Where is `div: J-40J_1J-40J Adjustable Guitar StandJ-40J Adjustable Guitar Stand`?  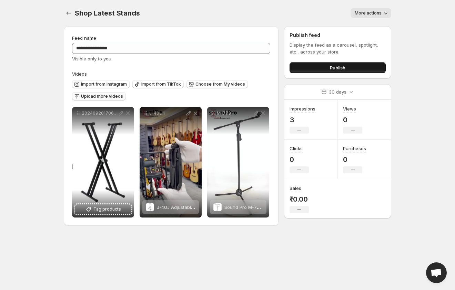
div: J-40J_1J-40J Adjustable Guitar StandJ-40J Adjustable Guitar Stand is located at coordinates (171, 162).